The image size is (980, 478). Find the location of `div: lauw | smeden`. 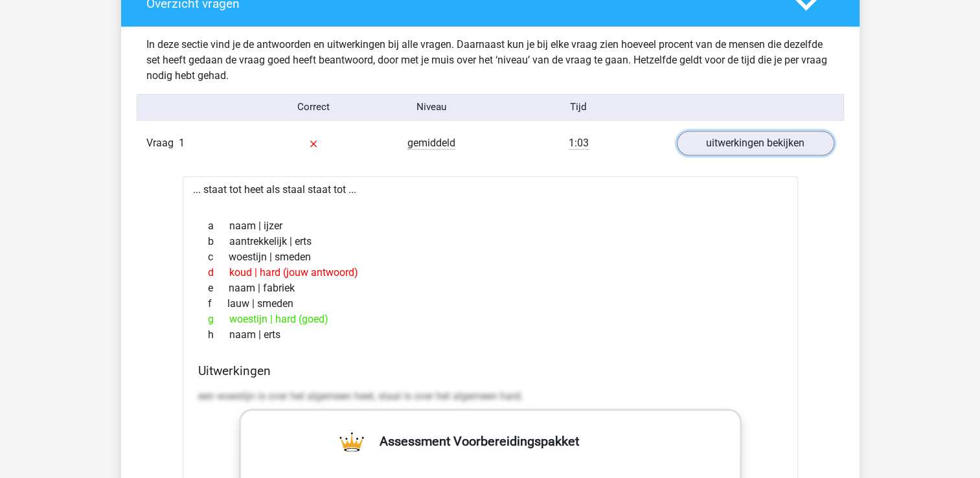

div: lauw | smeden is located at coordinates (490, 304).